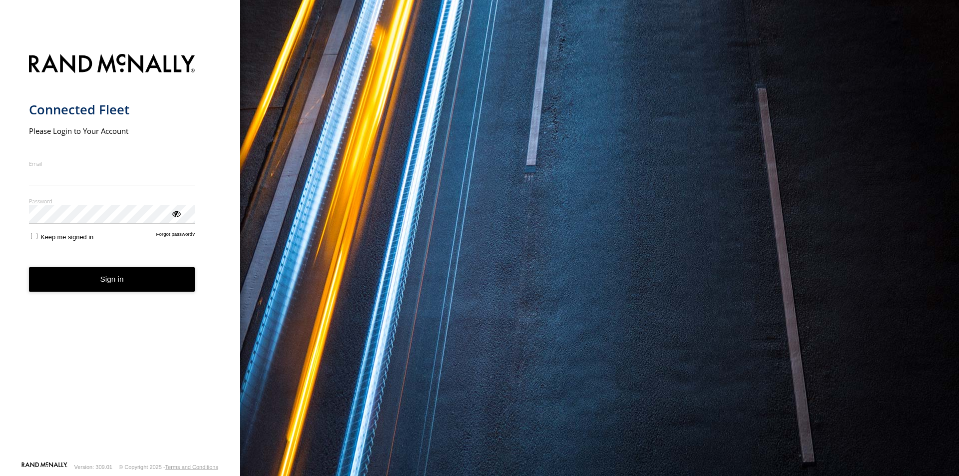 The width and height of the screenshot is (959, 476). I want to click on label: Password, so click(112, 201).